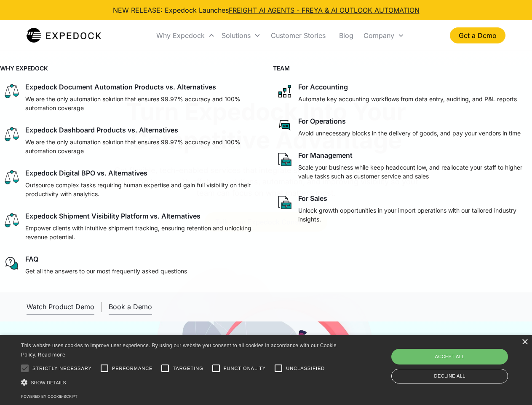 This screenshot has height=405, width=532. I want to click on div: Watch Product Demo, so click(60, 307).